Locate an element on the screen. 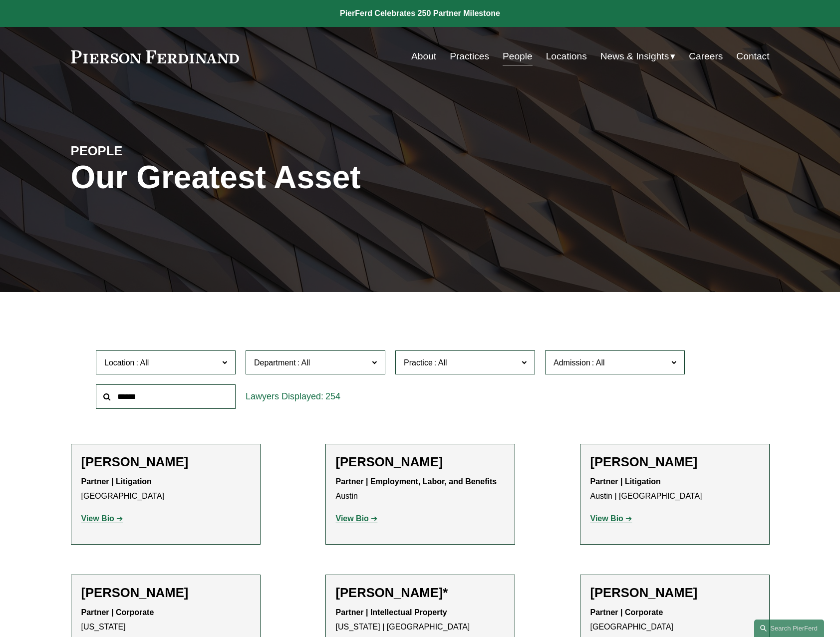 This screenshot has width=840, height=637. h4: PEOPLE is located at coordinates (158, 151).